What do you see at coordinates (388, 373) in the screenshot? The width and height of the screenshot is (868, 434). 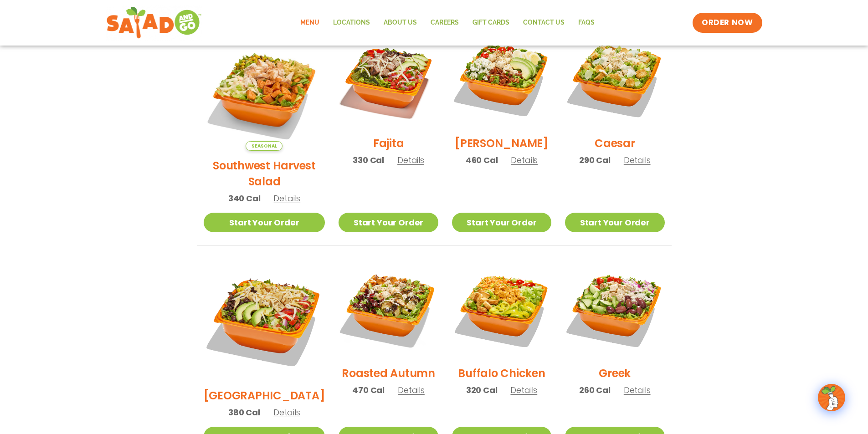 I see `h2: Roasted Autumn` at bounding box center [388, 373].